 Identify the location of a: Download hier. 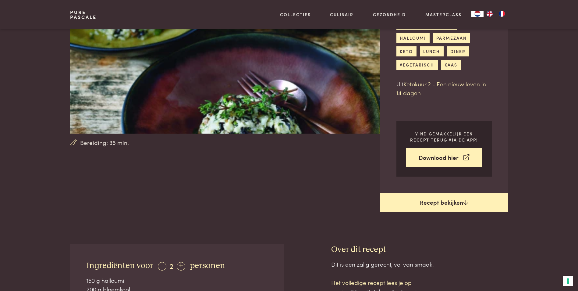
(444, 157).